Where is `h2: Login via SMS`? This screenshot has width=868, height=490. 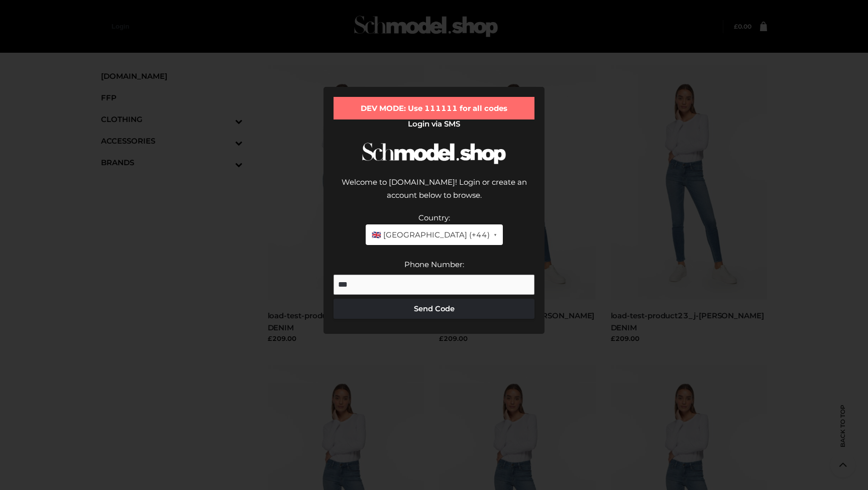
h2: Login via SMS is located at coordinates (434, 124).